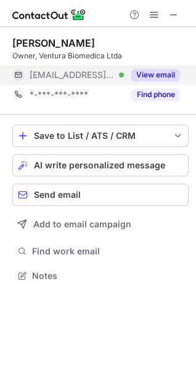 The height and width of the screenshot is (392, 196). I want to click on span: Find work email, so click(108, 251).